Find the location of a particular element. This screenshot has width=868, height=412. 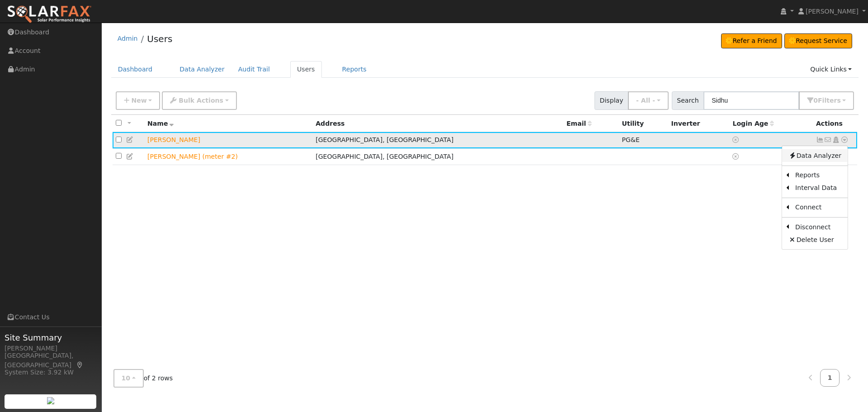

a: Admin is located at coordinates (128, 39).